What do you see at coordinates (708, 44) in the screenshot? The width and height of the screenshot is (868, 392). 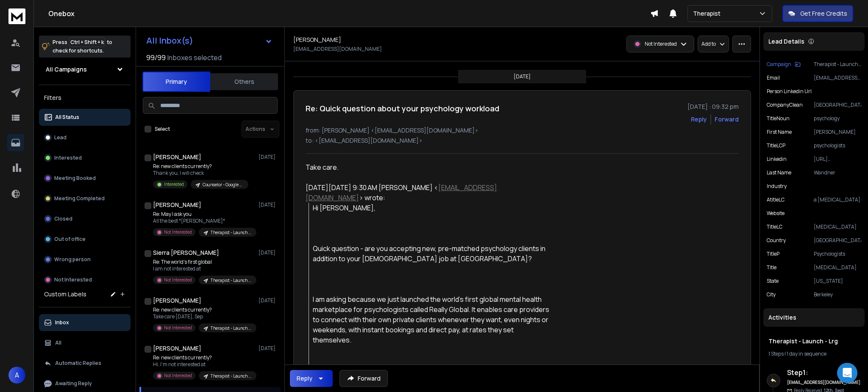 I see `p: Add to` at bounding box center [708, 44].